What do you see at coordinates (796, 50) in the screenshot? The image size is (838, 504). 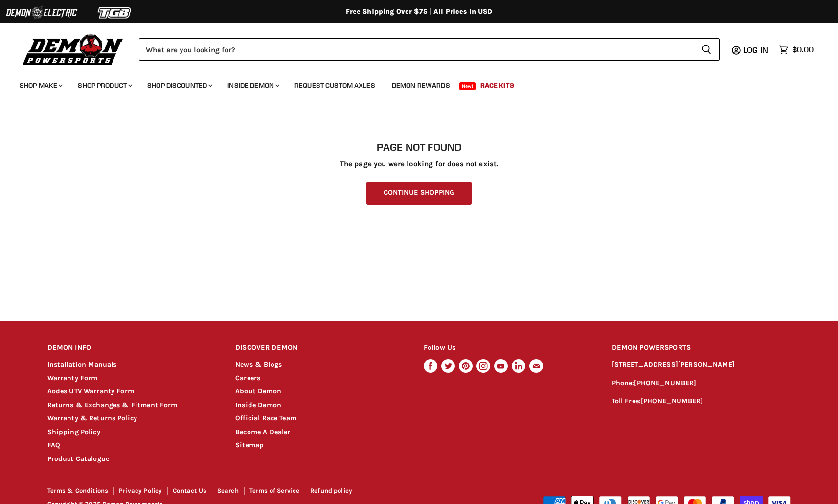 I see `a: $0.00` at bounding box center [796, 50].